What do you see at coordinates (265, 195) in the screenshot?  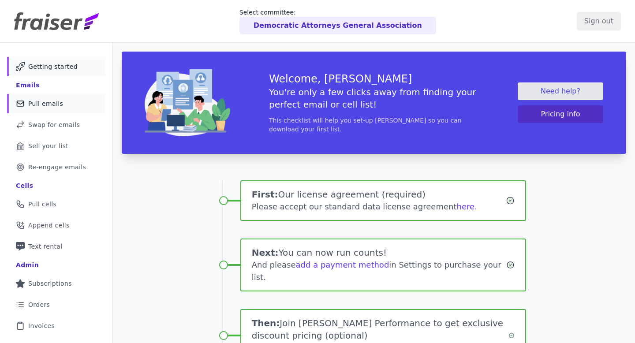 I see `span: First:` at bounding box center [265, 195].